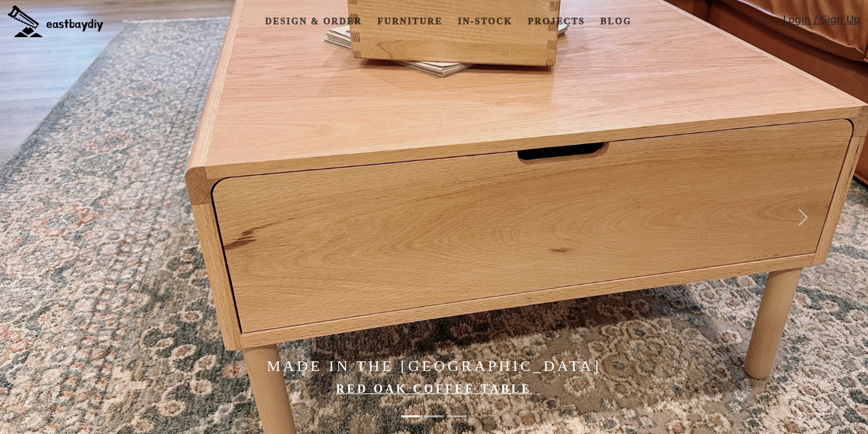  I want to click on a: In-stock, so click(485, 21).